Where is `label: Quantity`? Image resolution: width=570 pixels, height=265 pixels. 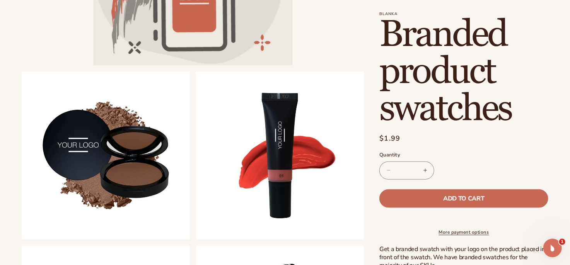
label: Quantity is located at coordinates (464, 156).